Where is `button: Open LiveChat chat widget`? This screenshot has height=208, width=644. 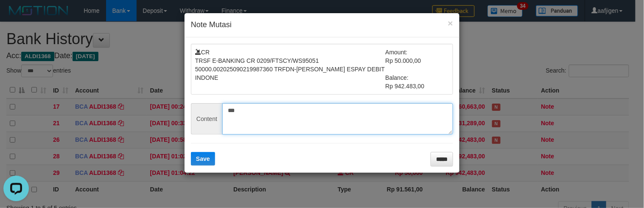 button: Open LiveChat chat widget is located at coordinates (16, 16).